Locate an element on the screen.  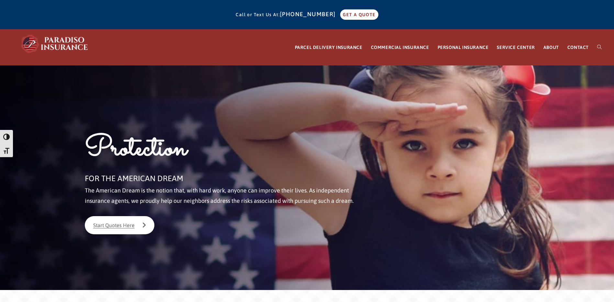
a: Start Quotes Here is located at coordinates (119, 225).